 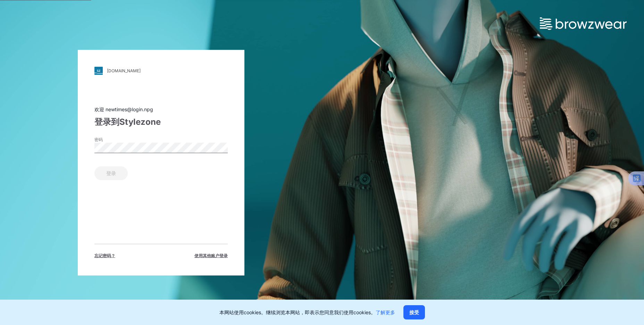 What do you see at coordinates (415, 313) in the screenshot?
I see `font: 接受` at bounding box center [415, 313].